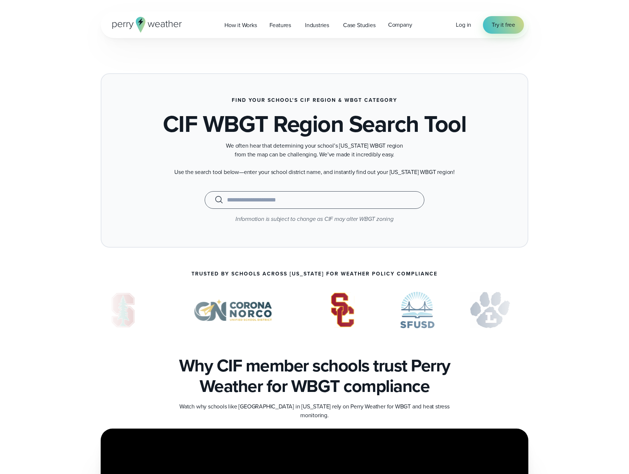  What do you see at coordinates (503, 25) in the screenshot?
I see `span: Try it free` at bounding box center [503, 25].